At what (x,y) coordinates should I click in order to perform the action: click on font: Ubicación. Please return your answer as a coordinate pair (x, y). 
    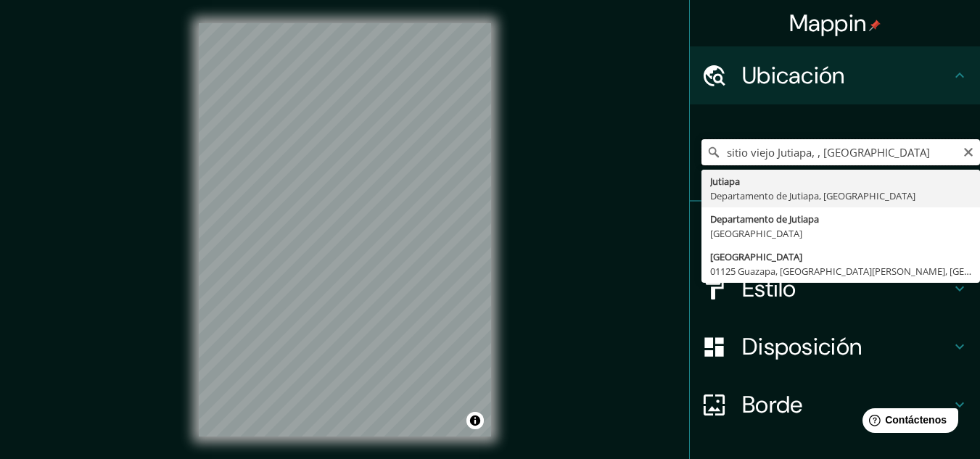
    Looking at the image, I should click on (793, 76).